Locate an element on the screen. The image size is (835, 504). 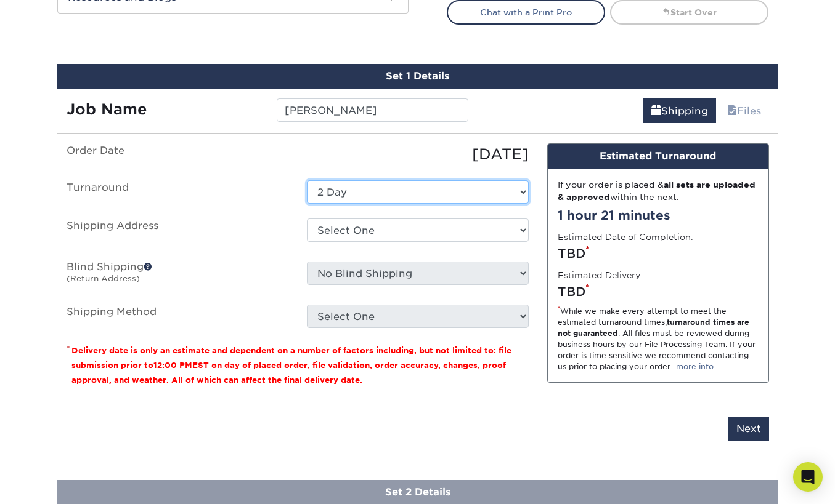
div: Estimated Turnaround is located at coordinates (658, 156).